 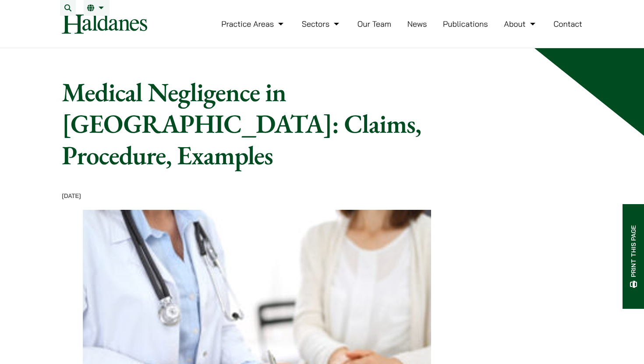 I want to click on a: EN, so click(x=96, y=8).